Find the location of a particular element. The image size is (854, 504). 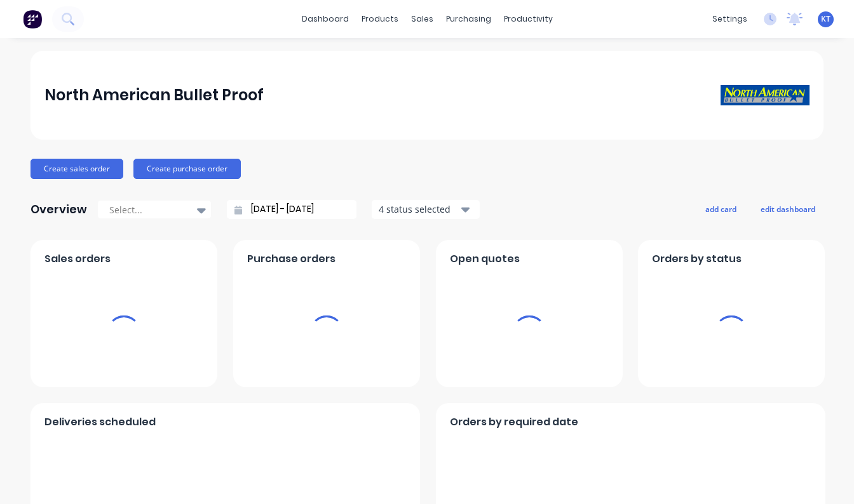

div: 4 status selected is located at coordinates (419, 209).